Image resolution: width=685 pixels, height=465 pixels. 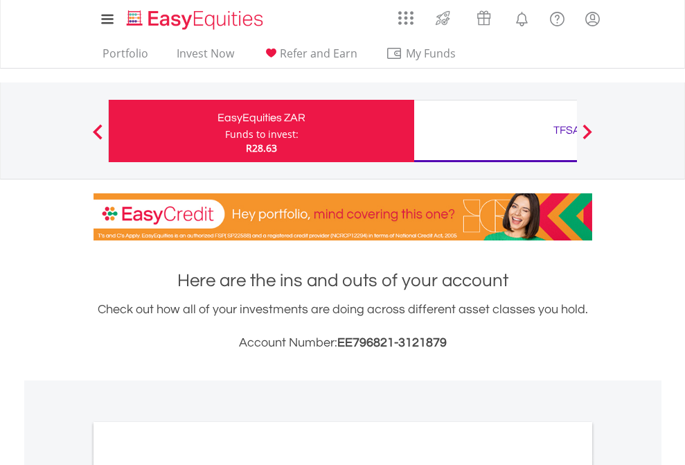 I want to click on span: R28.63, so click(x=261, y=147).